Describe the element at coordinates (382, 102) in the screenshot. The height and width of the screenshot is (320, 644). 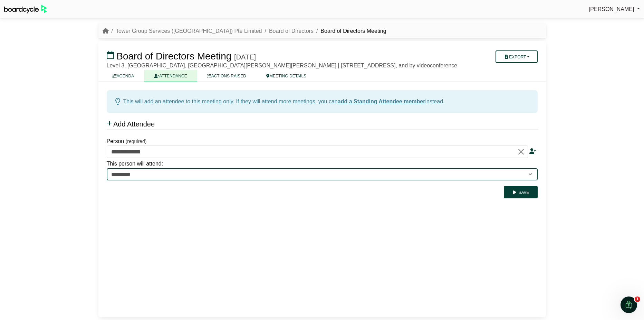
I see `a: add a Standing Attendee member` at that location.